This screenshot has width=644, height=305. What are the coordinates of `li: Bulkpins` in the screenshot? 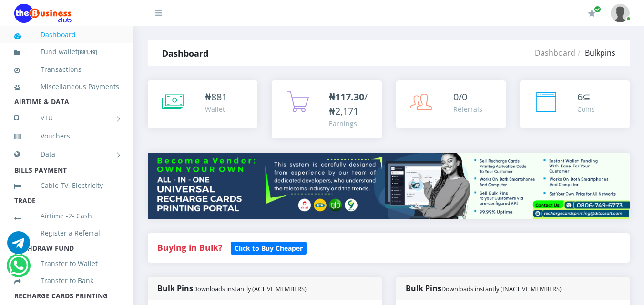 It's located at (595, 53).